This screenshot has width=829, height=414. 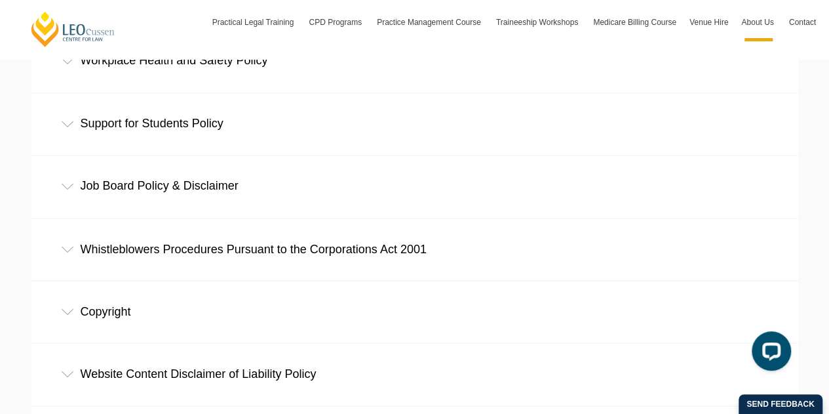 What do you see at coordinates (415, 311) in the screenshot?
I see `div: Copyright` at bounding box center [415, 311].